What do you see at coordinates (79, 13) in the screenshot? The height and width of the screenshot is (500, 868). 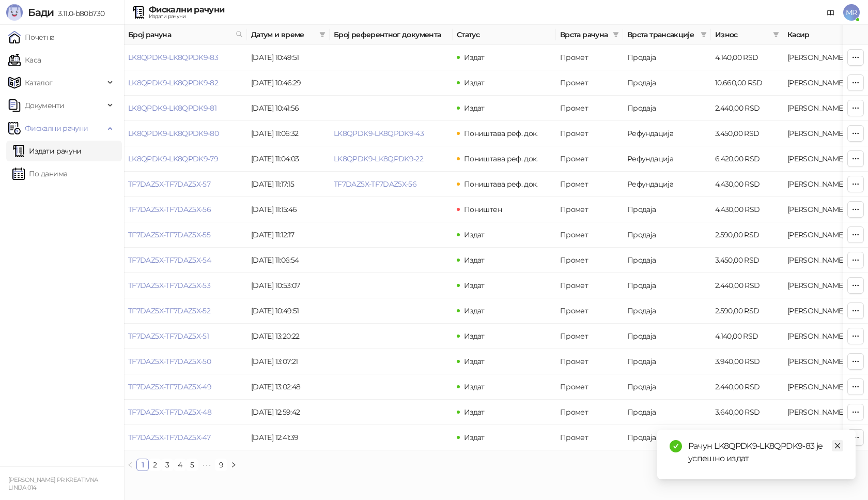 I see `span: 3.11.0-b80b730` at bounding box center [79, 13].